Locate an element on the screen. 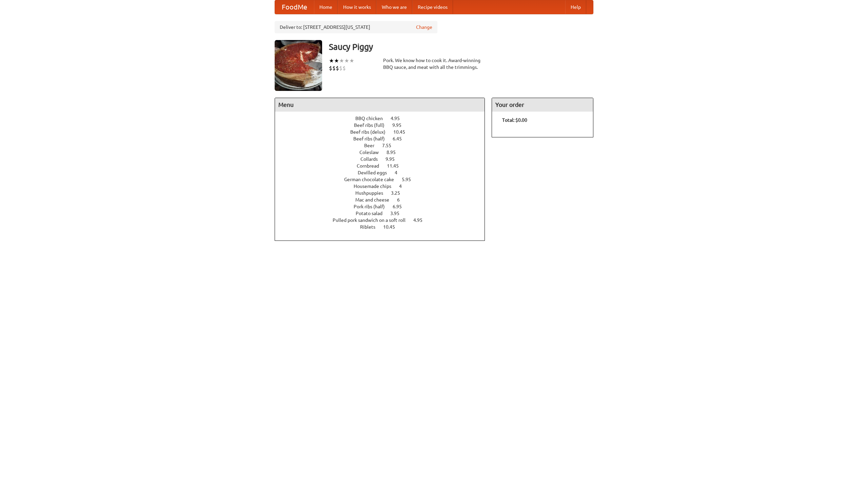 This screenshot has width=868, height=480. a: Change is located at coordinates (425, 27).